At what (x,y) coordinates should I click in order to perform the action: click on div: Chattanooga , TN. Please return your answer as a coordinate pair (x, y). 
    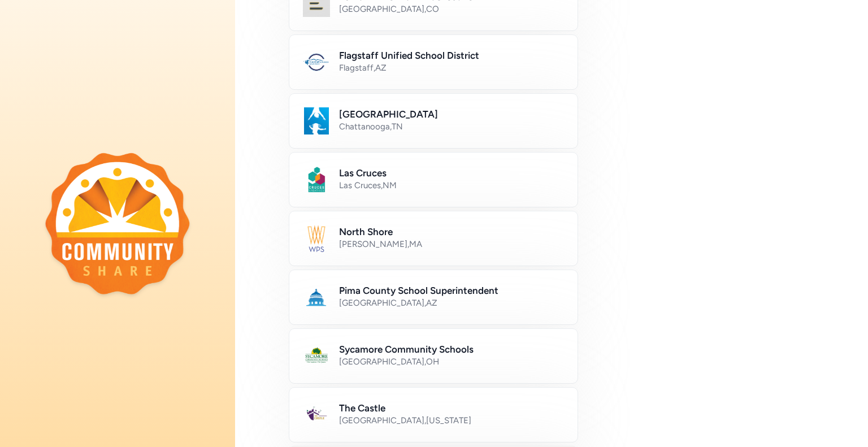
    Looking at the image, I should click on (452, 126).